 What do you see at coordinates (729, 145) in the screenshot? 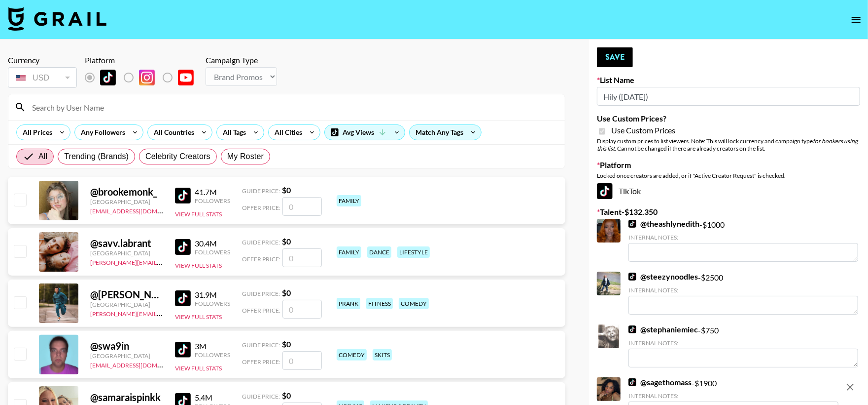
I see `div: Display custom prices to list viewers. Note: This will lock currency and campaign type . Cannot b...` at bounding box center [729, 145].